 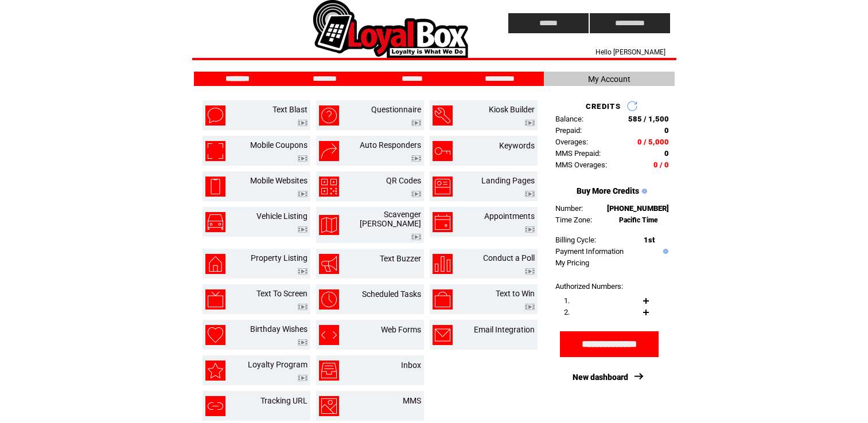 I want to click on a: Appointments, so click(x=509, y=216).